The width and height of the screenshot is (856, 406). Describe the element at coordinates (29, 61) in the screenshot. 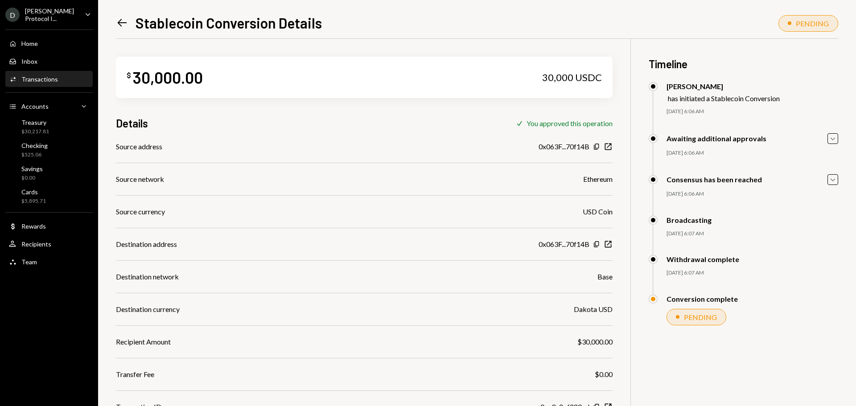

I see `div: Inbox` at that location.